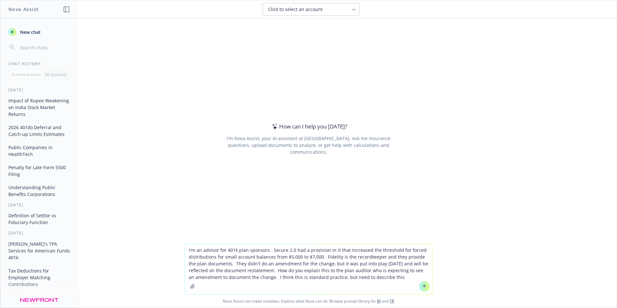  Describe the element at coordinates (392, 301) in the screenshot. I see `a: TR` at that location.